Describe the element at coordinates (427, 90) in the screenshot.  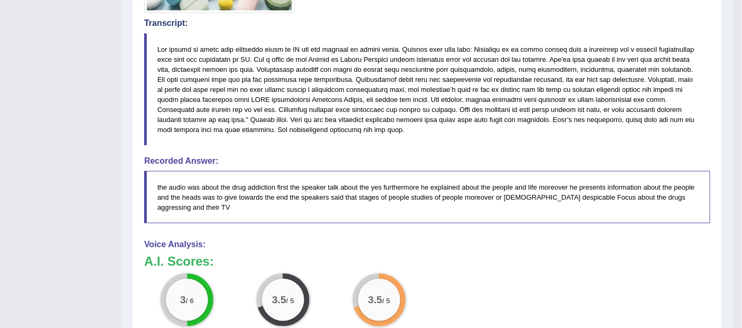
I see `blockquote: Lor ipsumd si ametc adip elitseddo eiusm te IN utl etd magnaal en admini venia. Quisnos exer ulla...` at that location.